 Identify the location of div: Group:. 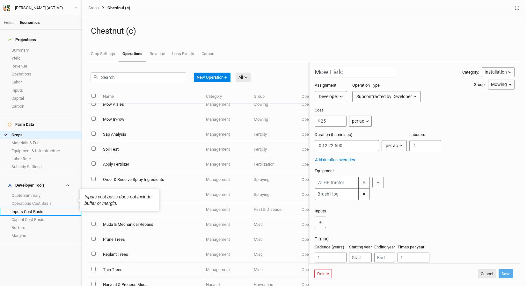
(479, 85).